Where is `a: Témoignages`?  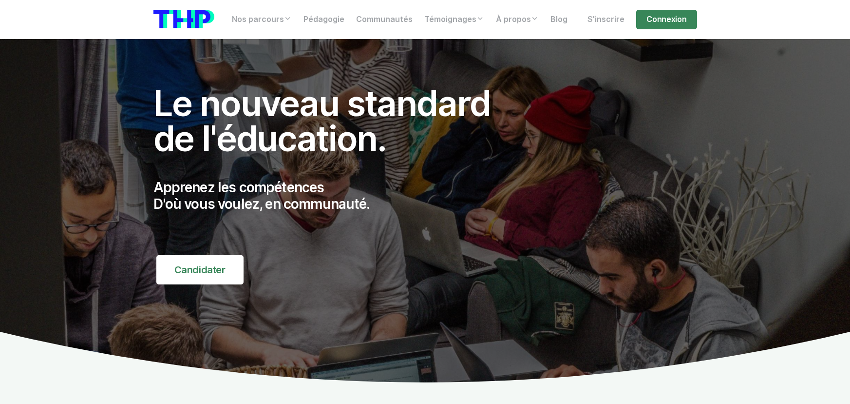 a: Témoignages is located at coordinates (454, 19).